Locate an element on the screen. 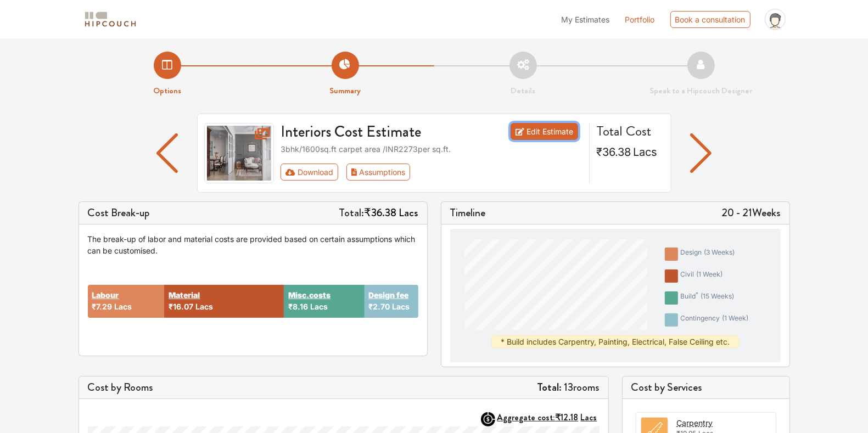 This screenshot has height=433, width=868. span: ₹2.70 is located at coordinates (380, 306).